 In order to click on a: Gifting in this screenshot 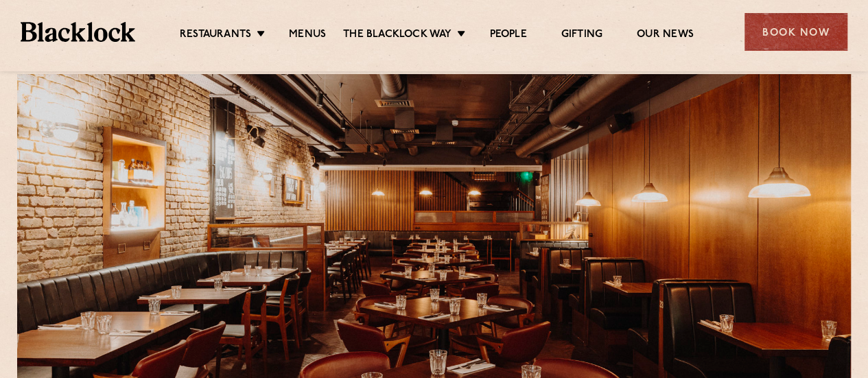, I will do `click(582, 35)`.